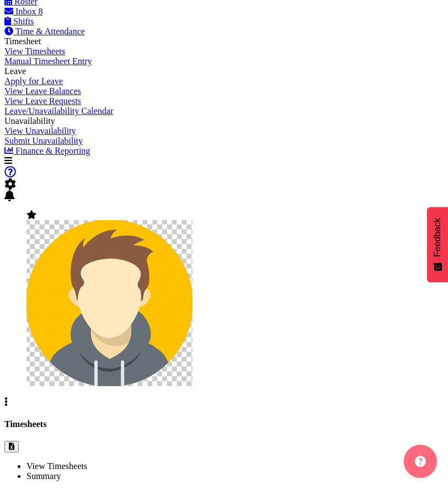  What do you see at coordinates (19, 21) in the screenshot?
I see `a: Shifts` at bounding box center [19, 21].